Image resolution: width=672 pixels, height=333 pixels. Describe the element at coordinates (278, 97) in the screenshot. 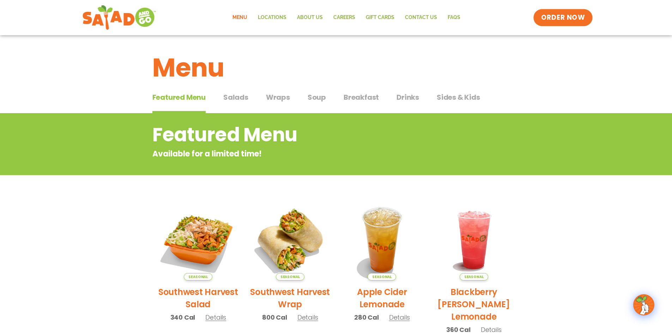

I see `span: Wraps` at that location.